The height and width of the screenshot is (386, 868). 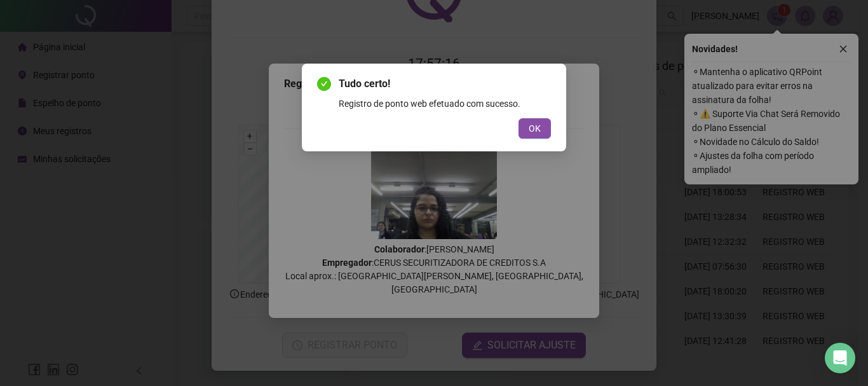 What do you see at coordinates (445, 84) in the screenshot?
I see `span: Tudo certo!` at bounding box center [445, 84].